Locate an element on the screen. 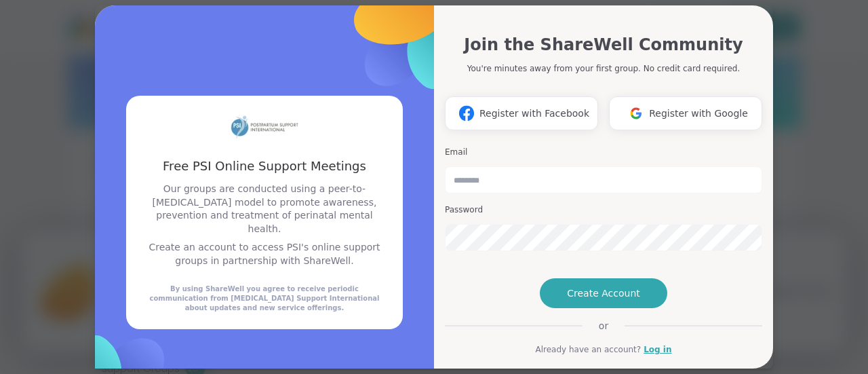 This screenshot has width=868, height=374. h1: Join the ShareWell Community is located at coordinates (603, 44).